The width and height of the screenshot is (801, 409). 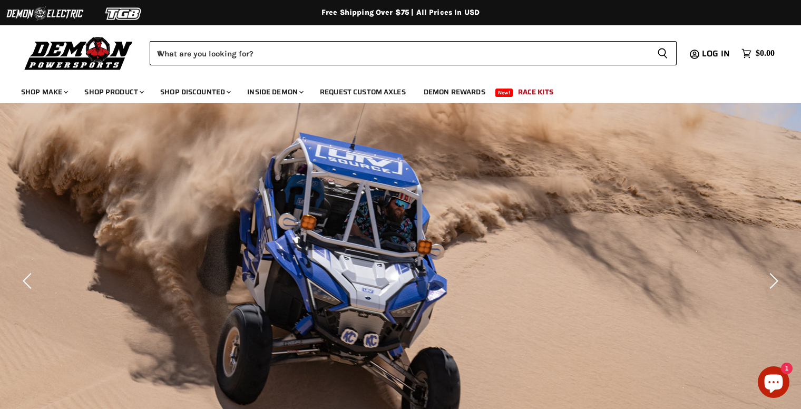 What do you see at coordinates (399, 53) in the screenshot?
I see `input: When autocomplete results are available use up and down arrows to review and enter to select` at bounding box center [399, 53].